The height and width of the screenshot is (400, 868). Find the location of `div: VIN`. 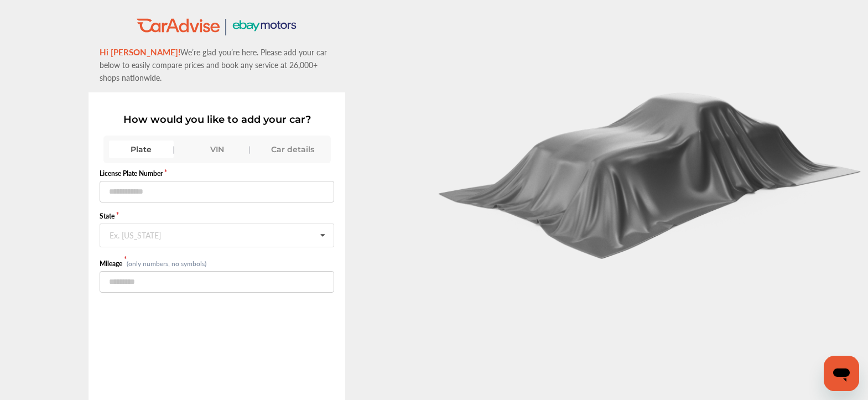

div: VIN is located at coordinates (217, 149).